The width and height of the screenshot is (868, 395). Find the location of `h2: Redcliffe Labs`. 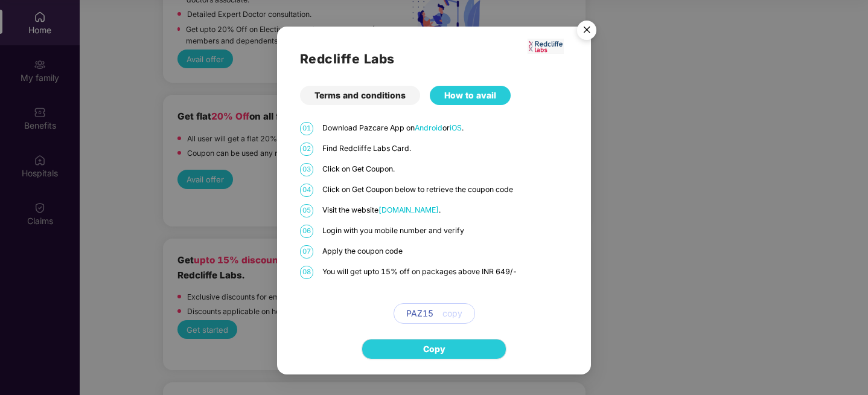

h2: Redcliffe Labs is located at coordinates (434, 59).